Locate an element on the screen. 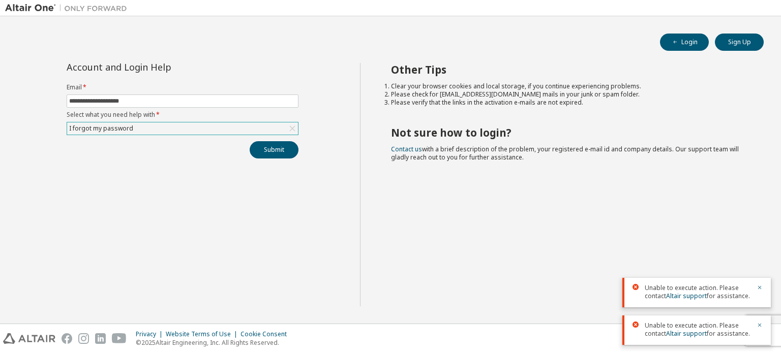 The width and height of the screenshot is (781, 353). label: Email is located at coordinates (183, 87).